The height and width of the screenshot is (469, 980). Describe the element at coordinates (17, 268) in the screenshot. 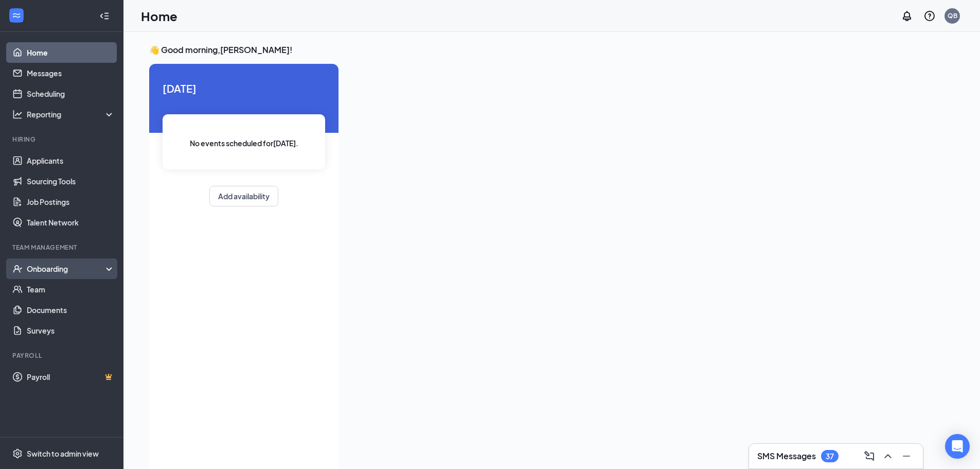

I see `svg: UserCheck` at that location.